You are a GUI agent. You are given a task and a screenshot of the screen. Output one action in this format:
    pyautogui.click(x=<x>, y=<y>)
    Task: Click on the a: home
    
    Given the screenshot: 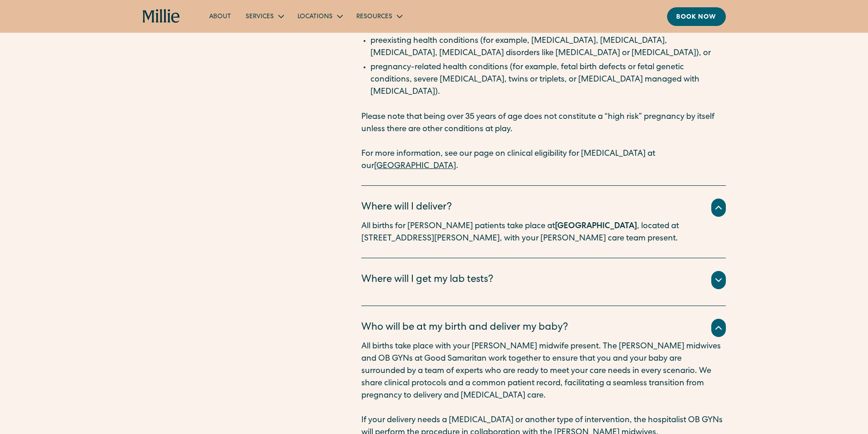 What is the action you would take?
    pyautogui.click(x=162, y=16)
    